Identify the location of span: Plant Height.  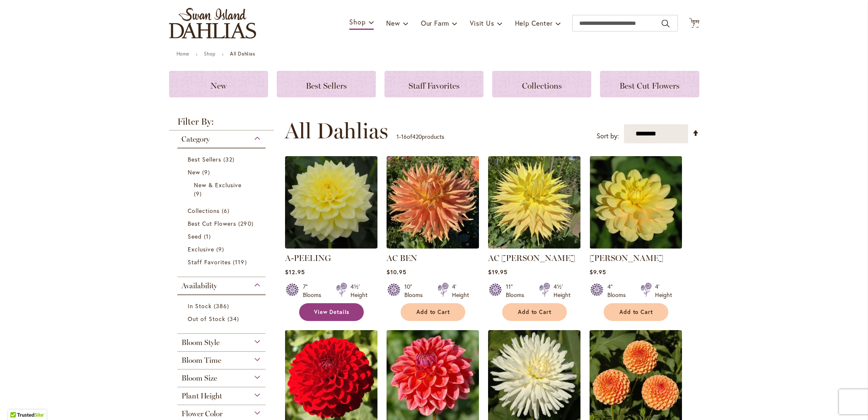
(201, 396).